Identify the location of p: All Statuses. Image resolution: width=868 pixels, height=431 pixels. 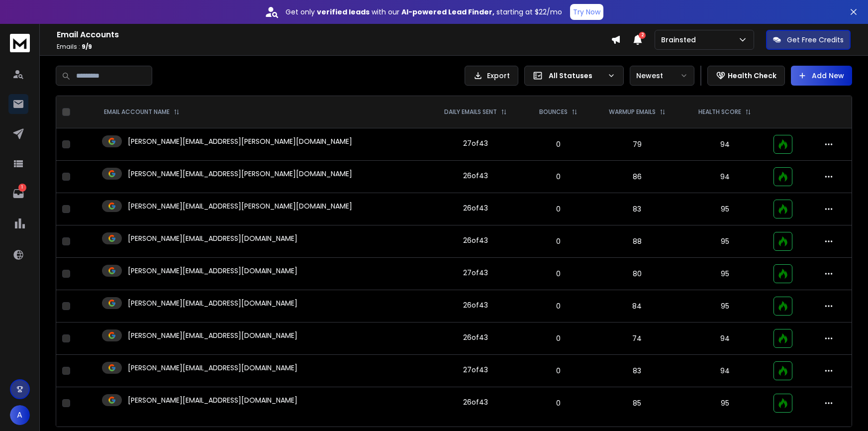
(575, 76).